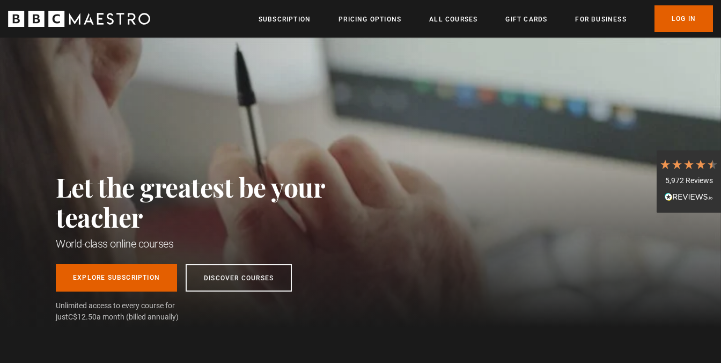 The height and width of the screenshot is (363, 721). What do you see at coordinates (214, 202) in the screenshot?
I see `h2: Let the greatest be your teacher` at bounding box center [214, 202].